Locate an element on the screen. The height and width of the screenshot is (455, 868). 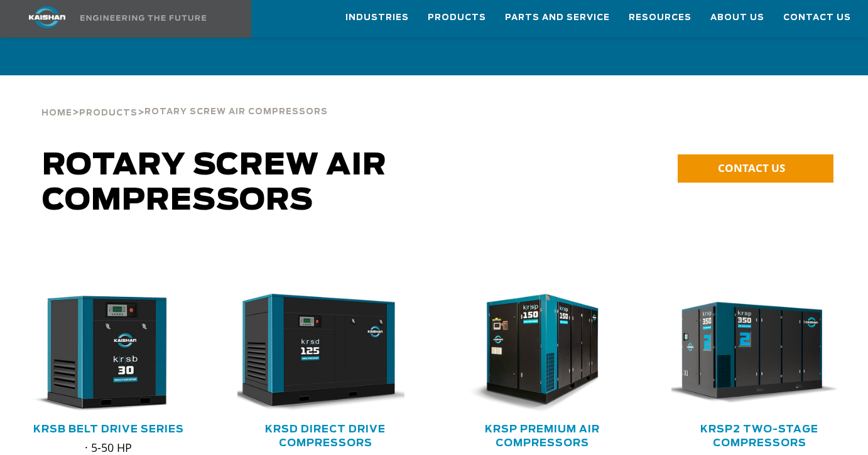
a: Industries is located at coordinates (376, 17).